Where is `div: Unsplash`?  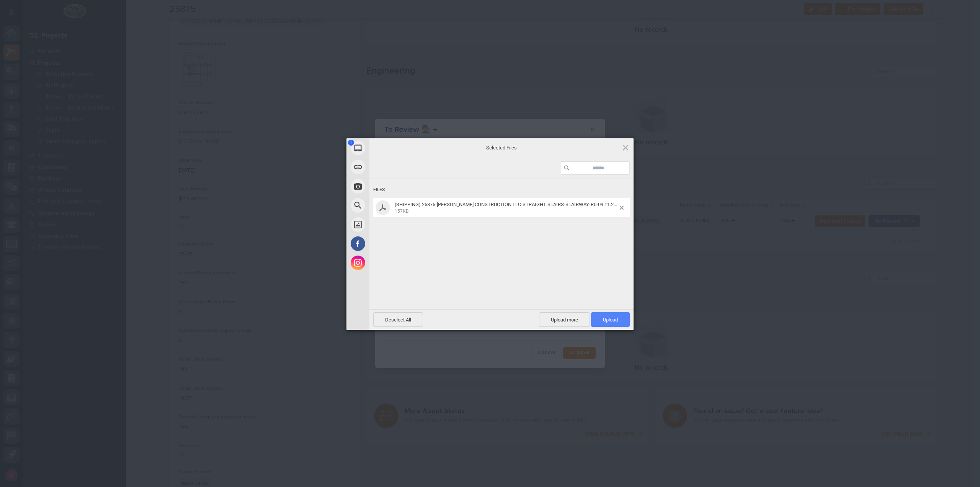
div: Unsplash is located at coordinates (393, 224).